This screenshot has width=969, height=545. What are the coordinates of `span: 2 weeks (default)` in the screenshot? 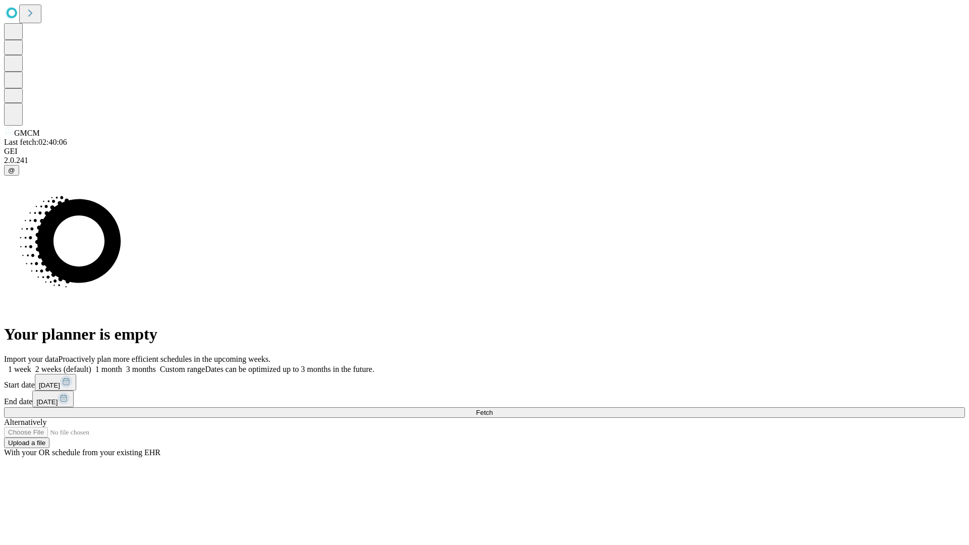 It's located at (63, 369).